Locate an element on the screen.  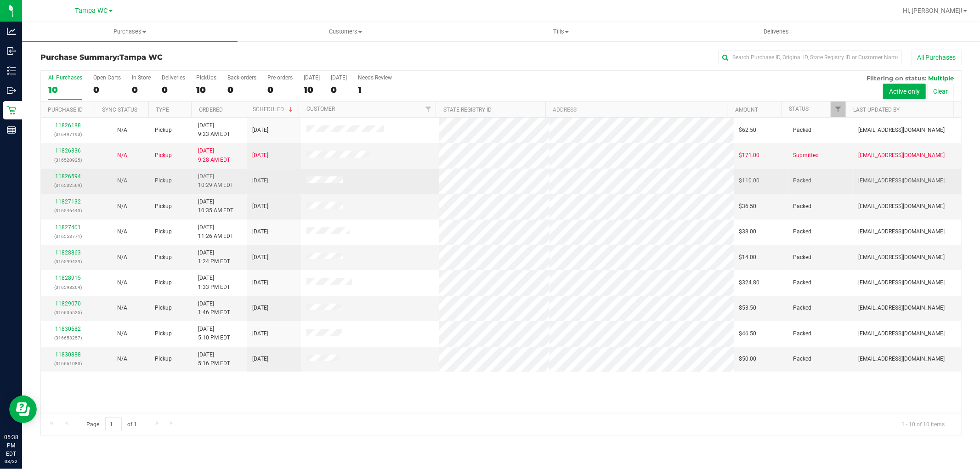
span: Submitted is located at coordinates (806, 155).